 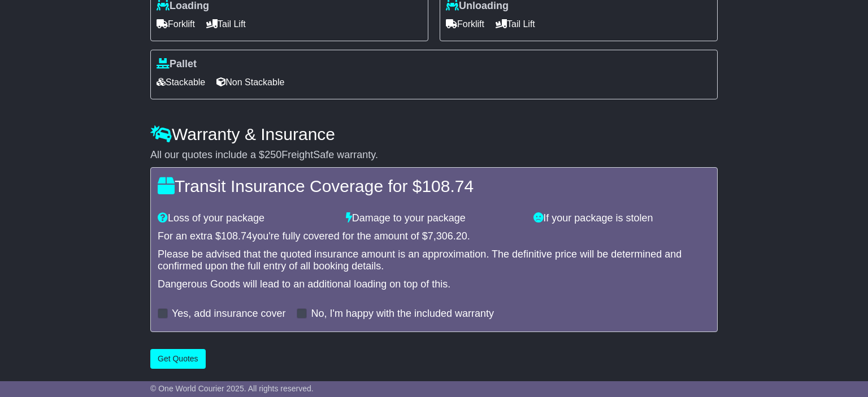 What do you see at coordinates (273, 155) in the screenshot?
I see `span: 250` at bounding box center [273, 155].